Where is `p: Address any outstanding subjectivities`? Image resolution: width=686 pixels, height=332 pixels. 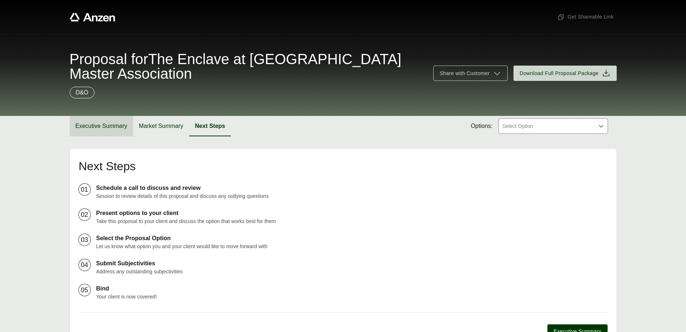
p: Address any outstanding subjectivities is located at coordinates (352, 272).